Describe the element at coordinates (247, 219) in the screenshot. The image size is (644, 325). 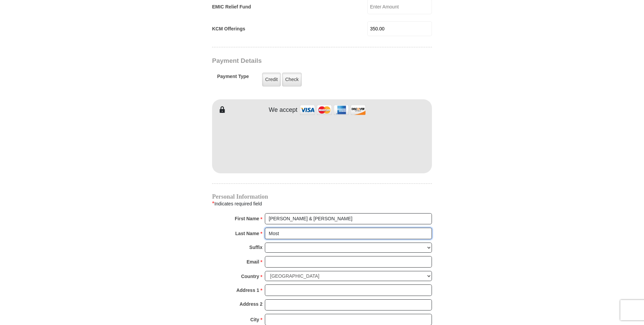
I see `strong: First Name` at that location.